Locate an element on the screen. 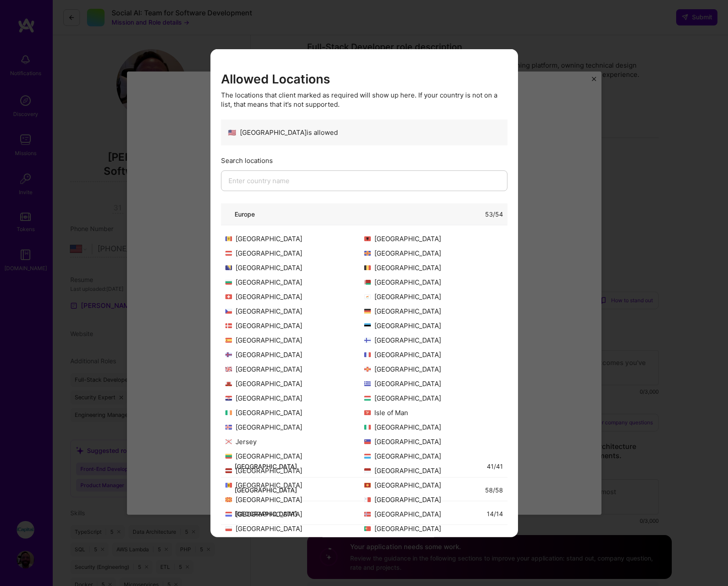 The image size is (728, 586). img: Luxembourg is located at coordinates (367, 456).